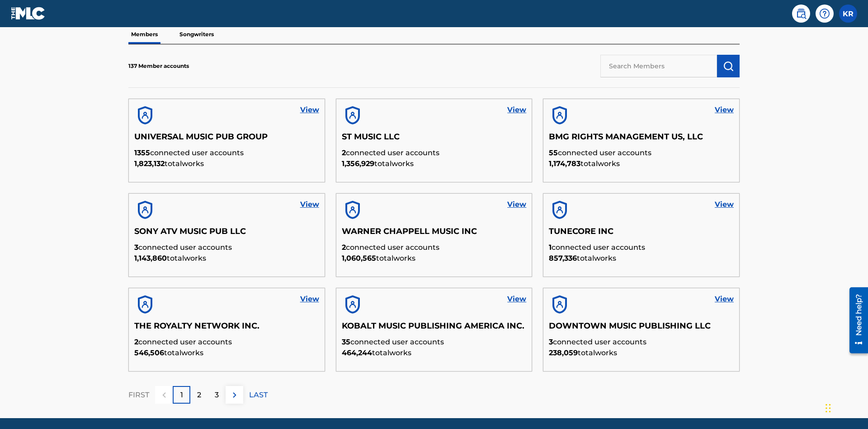  Describe the element at coordinates (728, 66) in the screenshot. I see `img: Search Works` at that location.